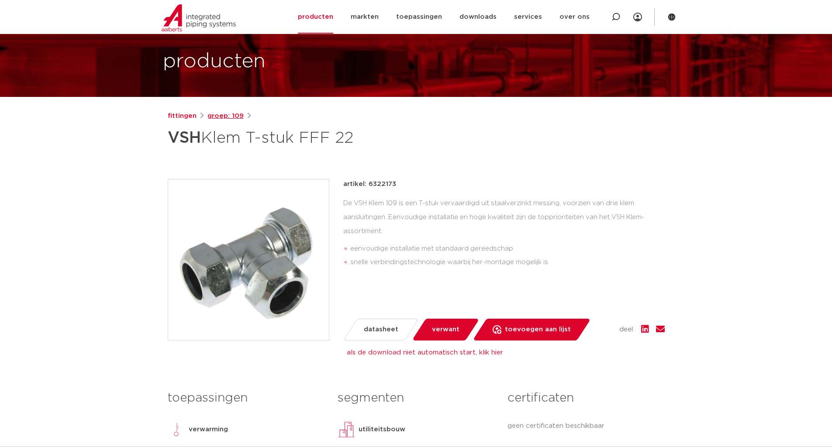 Image resolution: width=832 pixels, height=447 pixels. I want to click on img: Product Image for VSH Klem T-stuk FFF 22, so click(248, 260).